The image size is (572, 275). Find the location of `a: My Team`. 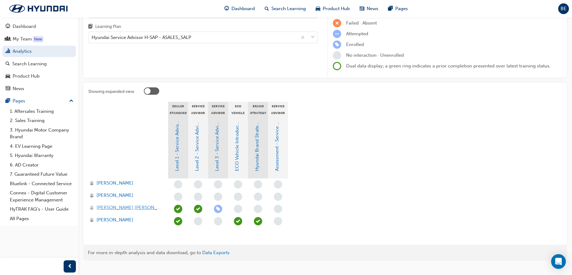

a: My Team is located at coordinates (39, 39).